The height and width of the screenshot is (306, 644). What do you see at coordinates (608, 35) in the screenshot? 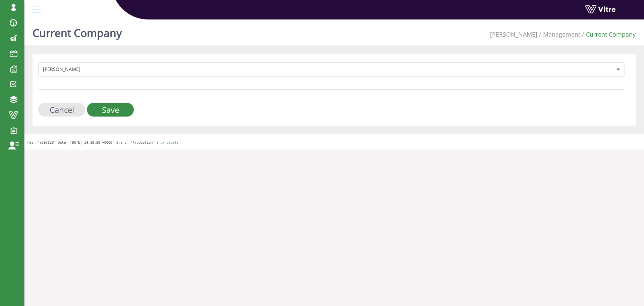
I see `li: Current Company` at bounding box center [608, 35].